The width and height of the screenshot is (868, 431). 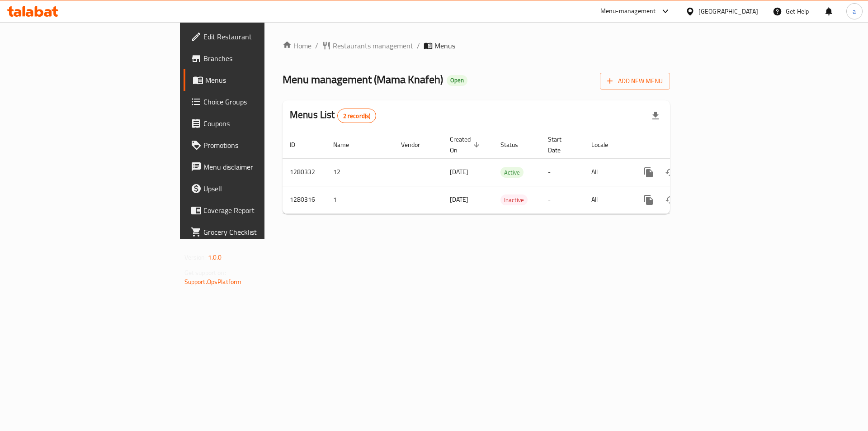 What do you see at coordinates (254, 58) in the screenshot?
I see `a: Branches` at bounding box center [254, 58].